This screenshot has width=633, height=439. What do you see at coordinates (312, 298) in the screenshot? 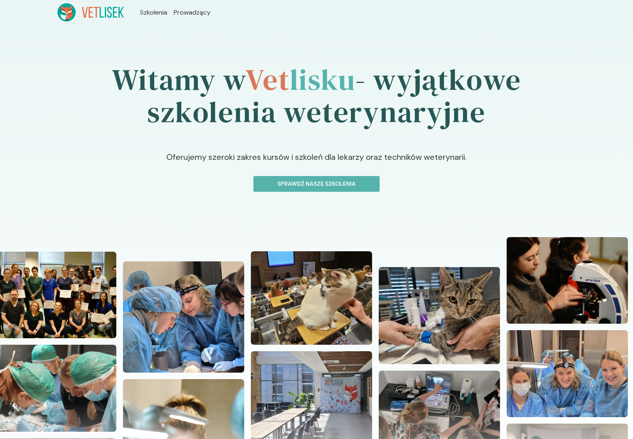
I see `img: Z2WOx5bqstJ98vaI_20240512_101618.jpg` at bounding box center [312, 298].